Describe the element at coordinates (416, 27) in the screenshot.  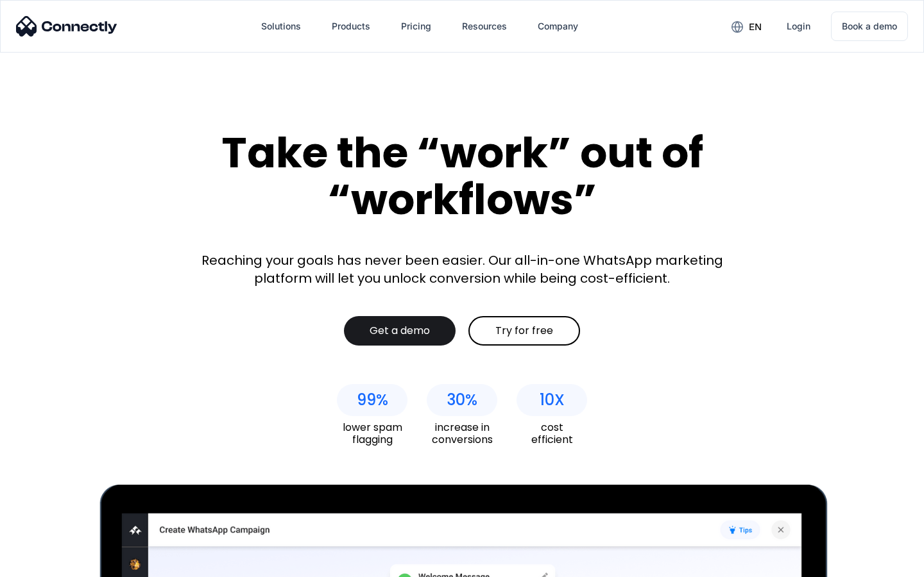
I see `a: Pricing` at that location.